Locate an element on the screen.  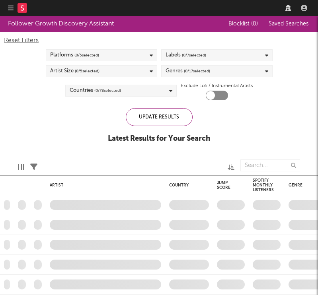
div: Artist Size is located at coordinates (75, 71).